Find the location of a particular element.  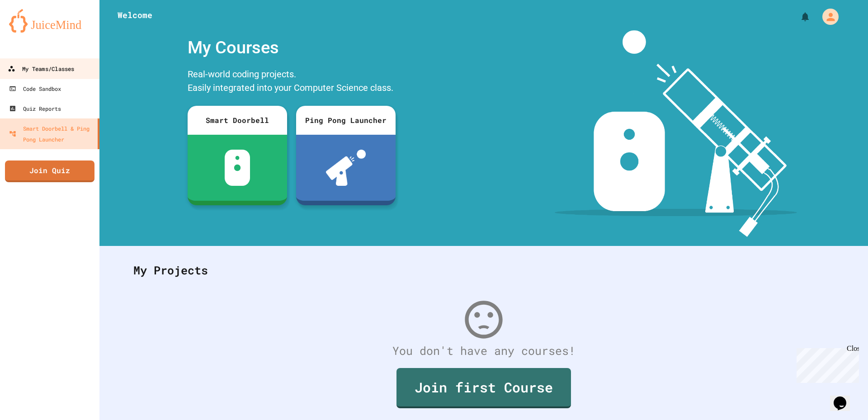

div: Code Sandbox is located at coordinates (35, 88).